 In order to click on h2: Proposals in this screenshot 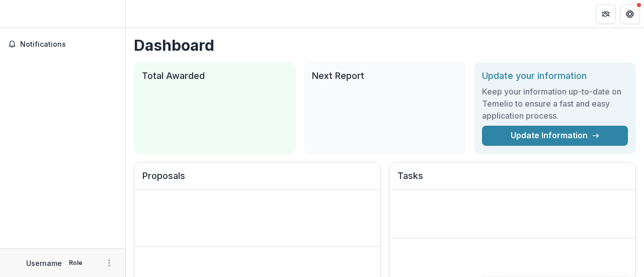, I will do `click(257, 180)`.